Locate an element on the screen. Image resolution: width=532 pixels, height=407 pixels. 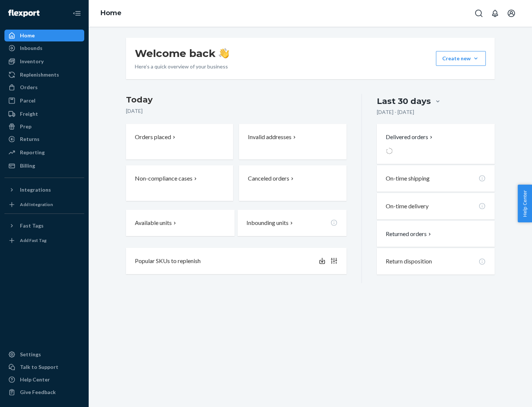
div: Give Feedback is located at coordinates (38, 392).